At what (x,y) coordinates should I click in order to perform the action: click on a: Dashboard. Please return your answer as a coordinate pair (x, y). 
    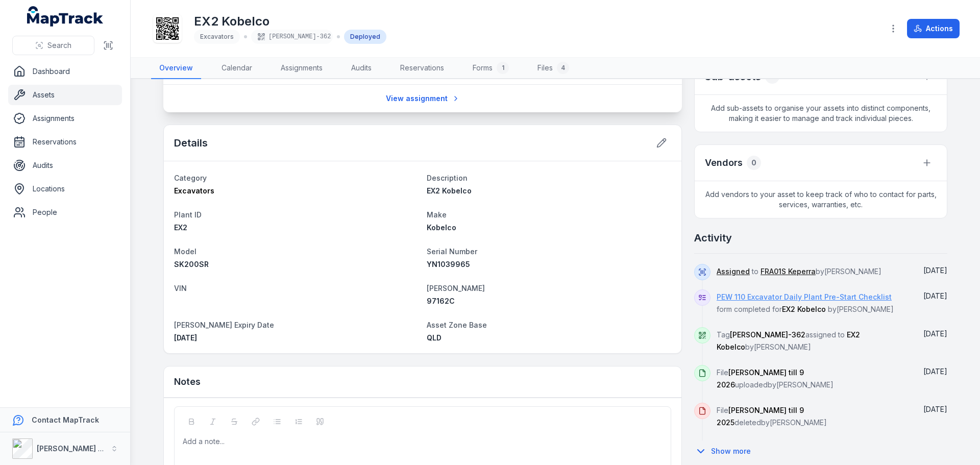
    Looking at the image, I should click on (65, 71).